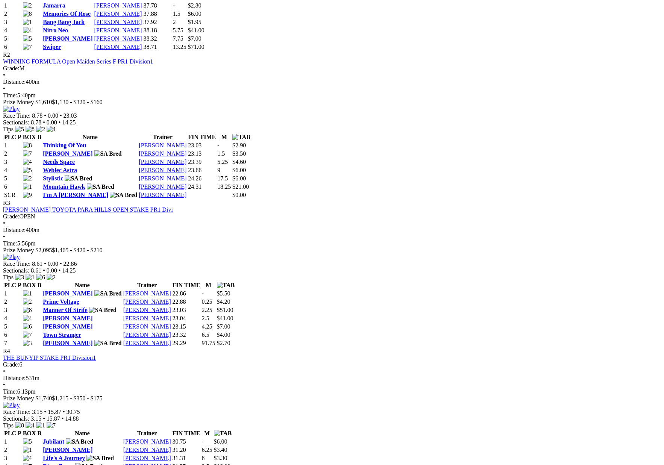 The image size is (664, 465). I want to click on span: Distance:, so click(14, 230).